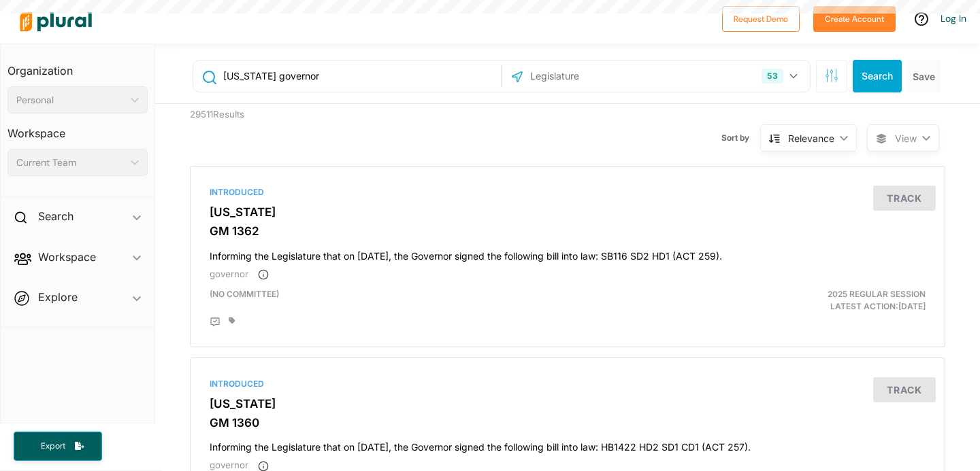  Describe the element at coordinates (741, 138) in the screenshot. I see `span: Sort by` at that location.